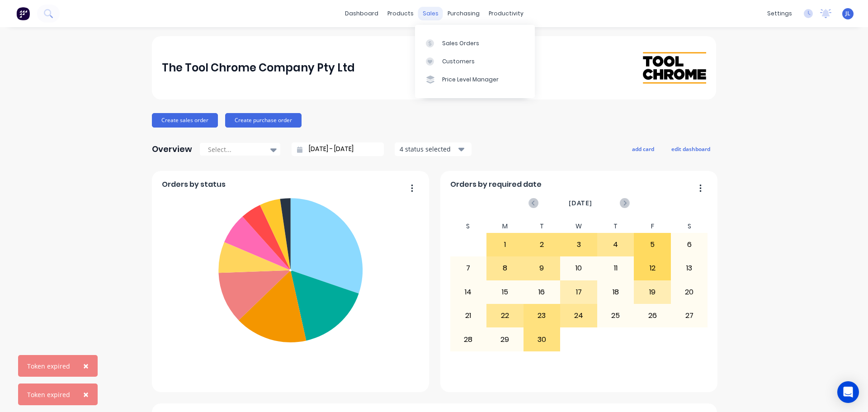 This screenshot has height=412, width=868. What do you see at coordinates (185, 120) in the screenshot?
I see `button: Create sales order` at bounding box center [185, 120].